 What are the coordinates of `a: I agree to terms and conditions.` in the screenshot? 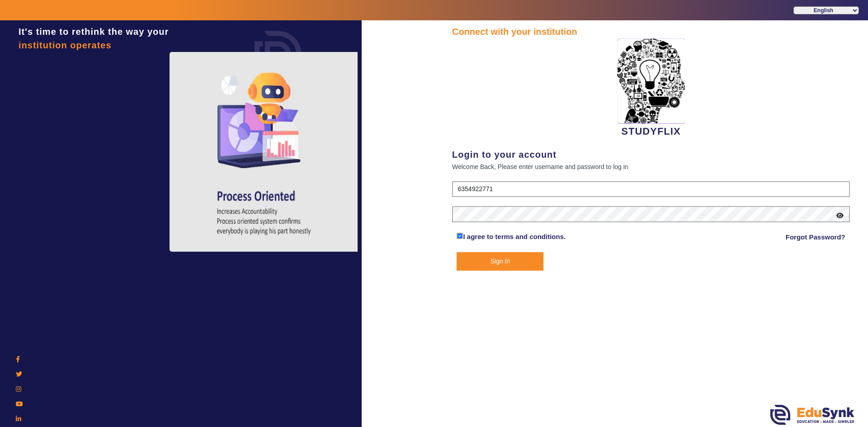 It's located at (514, 236).